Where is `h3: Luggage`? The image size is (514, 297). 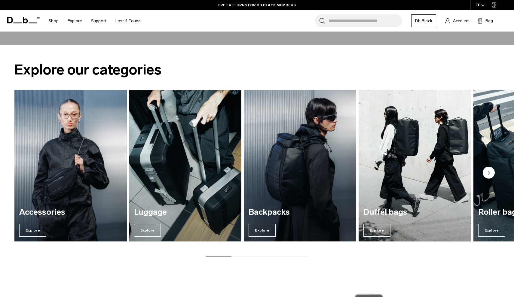 h3: Luggage is located at coordinates (185, 213).